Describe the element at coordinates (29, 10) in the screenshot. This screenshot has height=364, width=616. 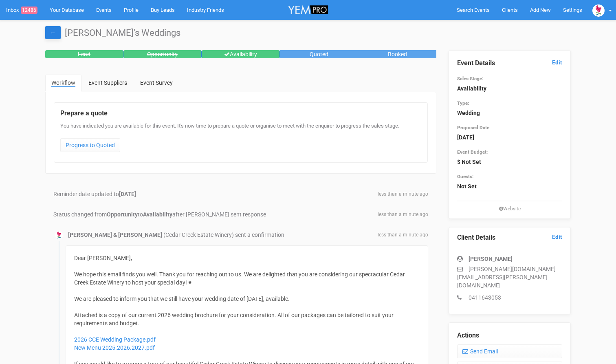
I see `span: 12486` at that location.